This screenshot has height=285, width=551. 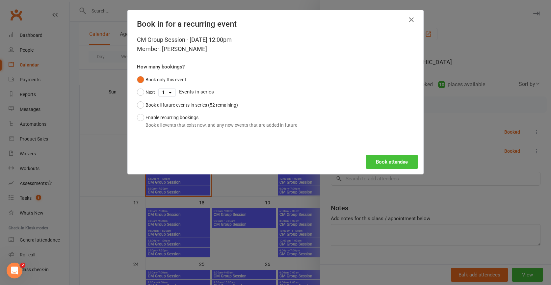 What do you see at coordinates (162, 80) in the screenshot?
I see `button: Book only this event` at bounding box center [162, 80].